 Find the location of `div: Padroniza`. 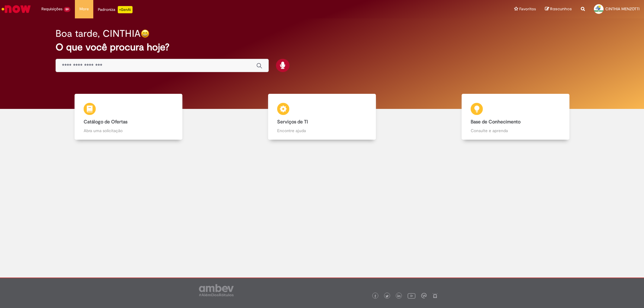

div: Padroniza is located at coordinates (115, 10).